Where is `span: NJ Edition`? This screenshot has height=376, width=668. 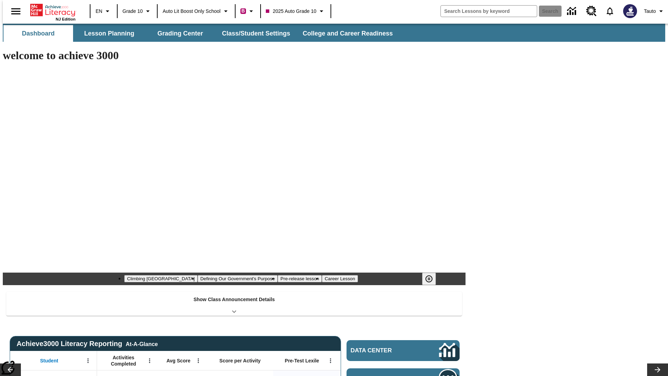 span: NJ Edition is located at coordinates (65, 19).